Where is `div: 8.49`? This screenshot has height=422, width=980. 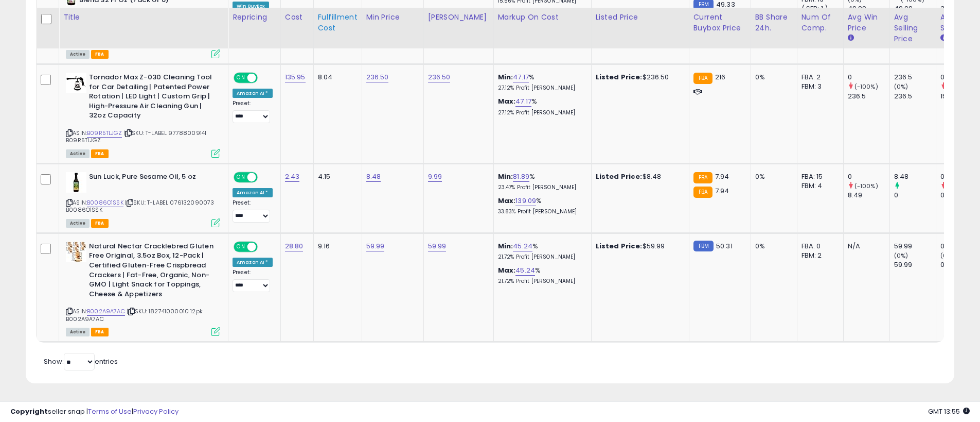
div: 8.49 is located at coordinates (868, 195).